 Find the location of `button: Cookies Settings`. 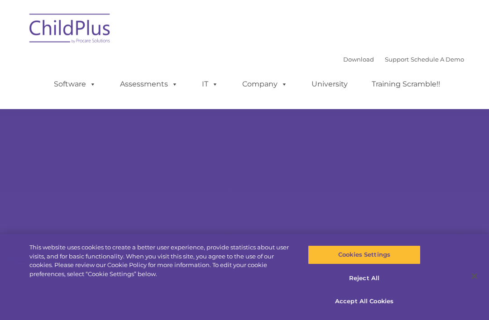

button: Cookies Settings is located at coordinates (364, 255).